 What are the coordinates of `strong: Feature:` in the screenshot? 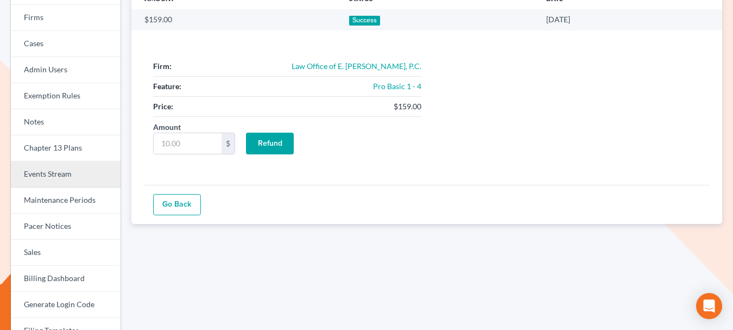 It's located at (167, 86).